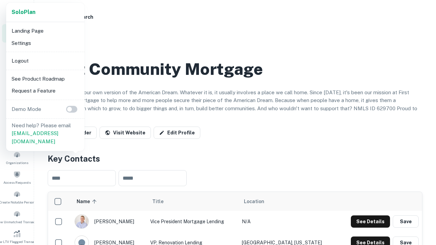 The width and height of the screenshot is (436, 245). Describe the element at coordinates (26, 109) in the screenshot. I see `p: Demo Mode` at that location.